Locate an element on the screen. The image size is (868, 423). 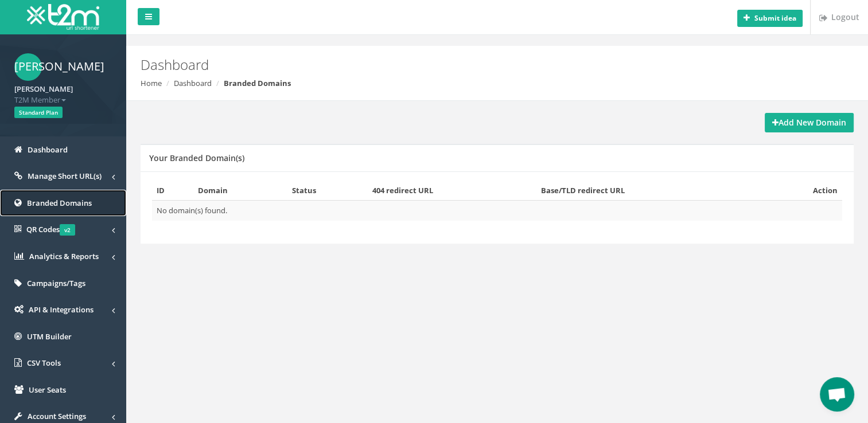
strong: Add New Domain is located at coordinates (809, 122).